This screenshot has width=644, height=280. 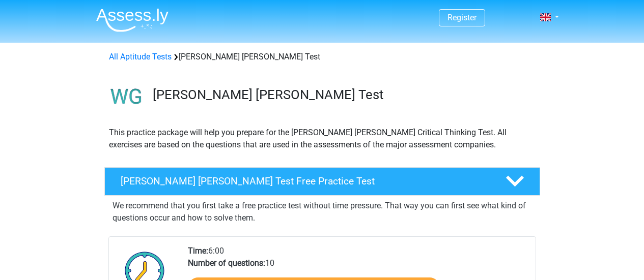 I want to click on img: watson glaser test, so click(x=127, y=97).